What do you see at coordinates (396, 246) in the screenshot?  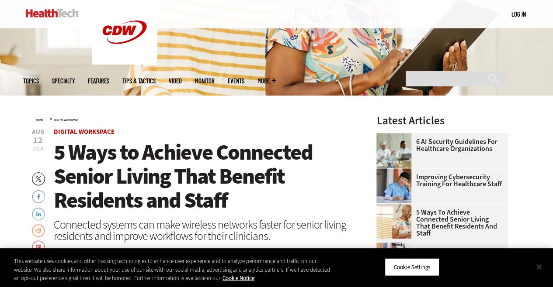 I see `a: Doctors reviewing tablet` at bounding box center [396, 246].